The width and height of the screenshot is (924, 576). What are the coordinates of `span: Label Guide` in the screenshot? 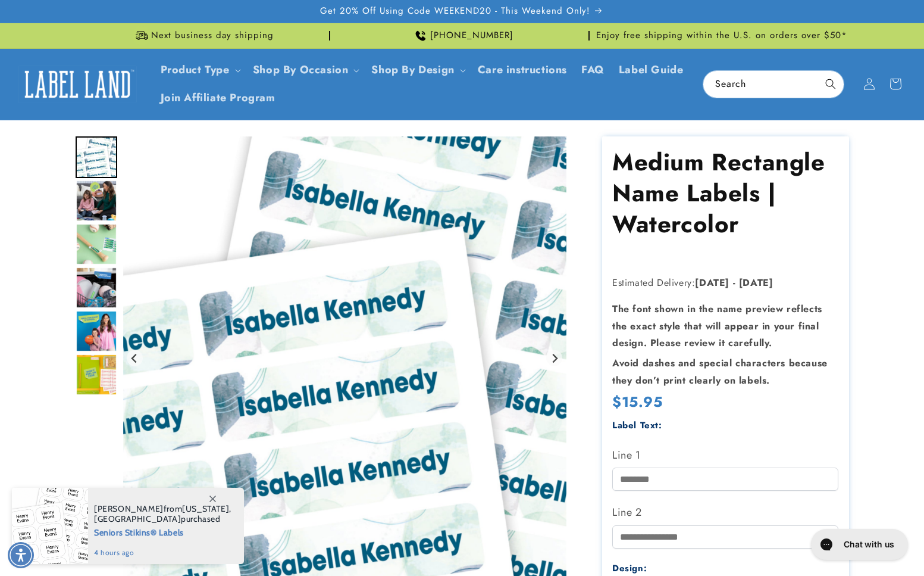 It's located at (651, 70).